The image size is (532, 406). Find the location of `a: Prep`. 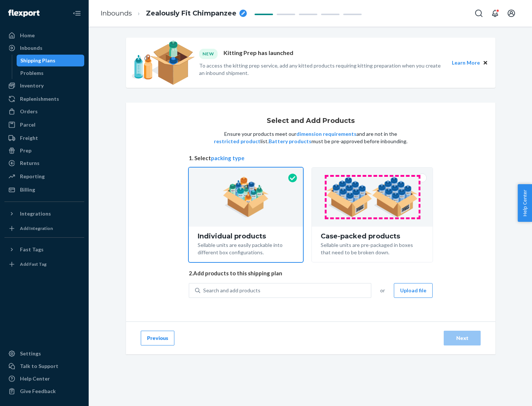

a: Prep is located at coordinates (44, 151).